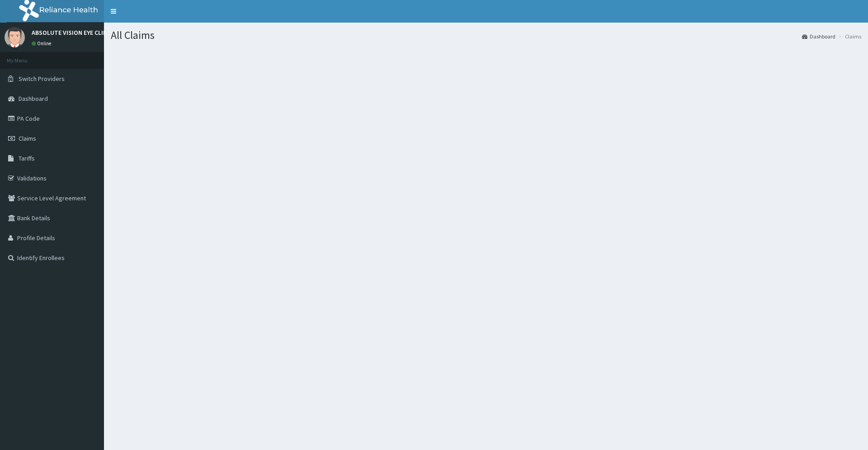 This screenshot has height=450, width=868. I want to click on a: Dashboard, so click(819, 36).